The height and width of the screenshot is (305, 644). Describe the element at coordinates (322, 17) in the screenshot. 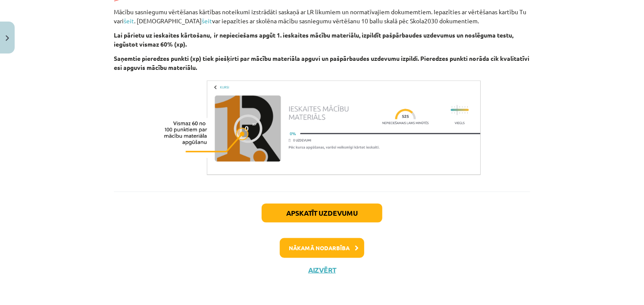

I see `p: Mācību sasniegumu vērtēšanas kārtības noteikumi izstrādāti saskaņā ar LR likumiem un normatīvajie...` at that location.